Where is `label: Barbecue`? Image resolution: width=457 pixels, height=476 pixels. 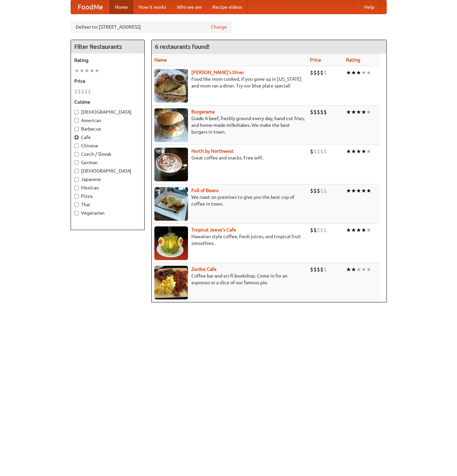 label: Barbecue is located at coordinates (108, 129).